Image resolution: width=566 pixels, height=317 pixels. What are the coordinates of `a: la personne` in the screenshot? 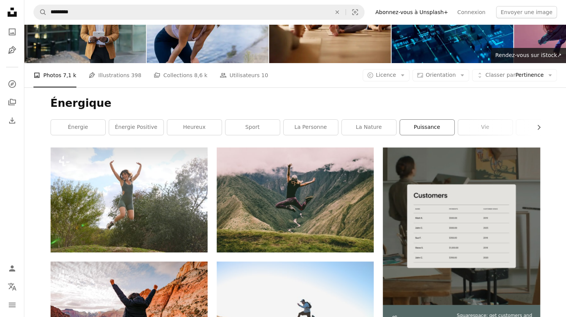 It's located at (310, 127).